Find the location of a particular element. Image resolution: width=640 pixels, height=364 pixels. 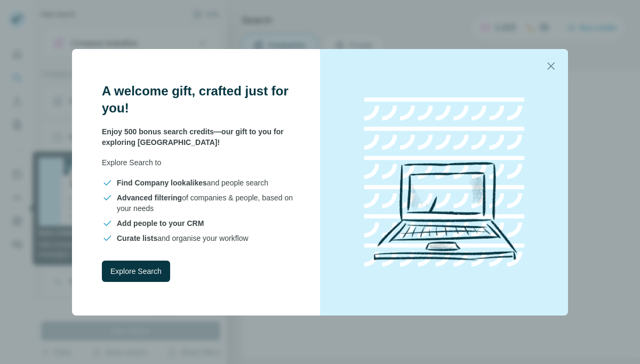

span: of companies & people, based on your needs is located at coordinates (205, 203).